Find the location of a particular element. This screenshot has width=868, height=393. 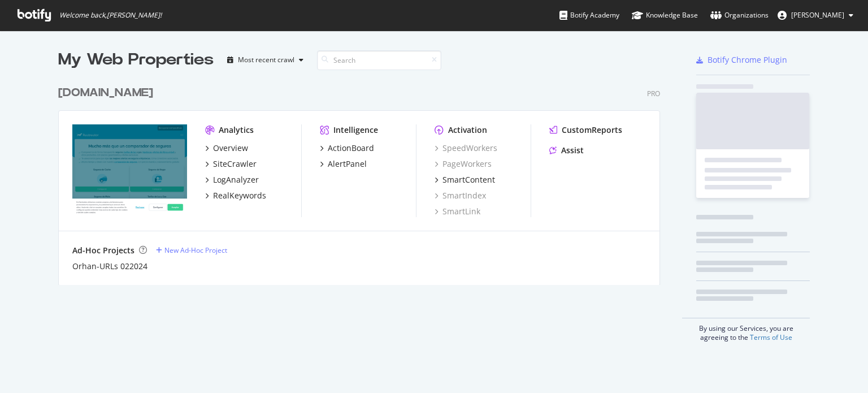

a: LogAnalyzer is located at coordinates (231, 180).